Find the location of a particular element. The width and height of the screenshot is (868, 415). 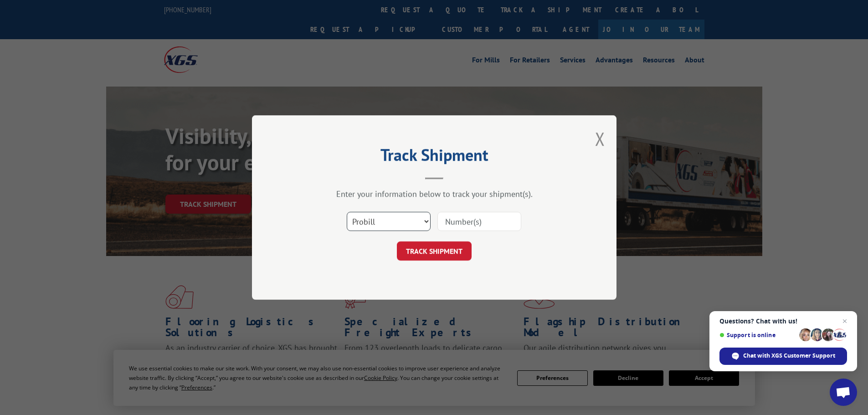

div: Enter your information below to track your shipment(s). is located at coordinates (434, 193).